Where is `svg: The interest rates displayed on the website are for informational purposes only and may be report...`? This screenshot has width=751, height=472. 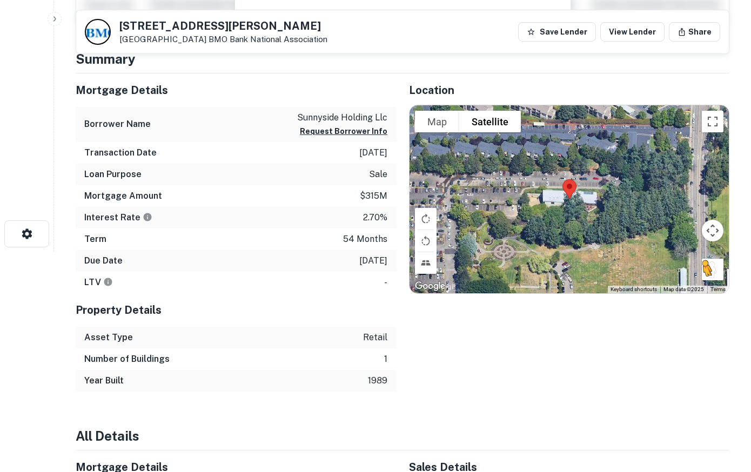
svg: The interest rates displayed on the website are for informational purposes only and may be report... is located at coordinates (148, 217).